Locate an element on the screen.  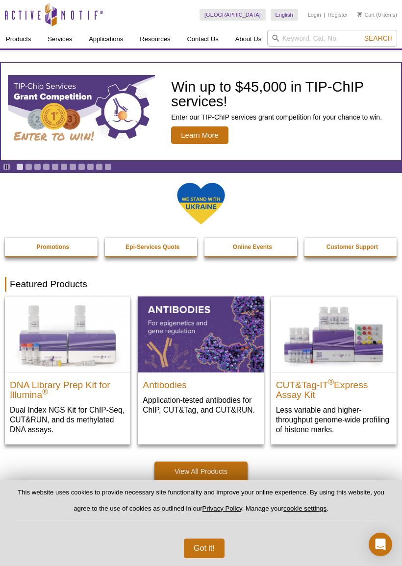
a: Go to slide 7 is located at coordinates (72, 167).